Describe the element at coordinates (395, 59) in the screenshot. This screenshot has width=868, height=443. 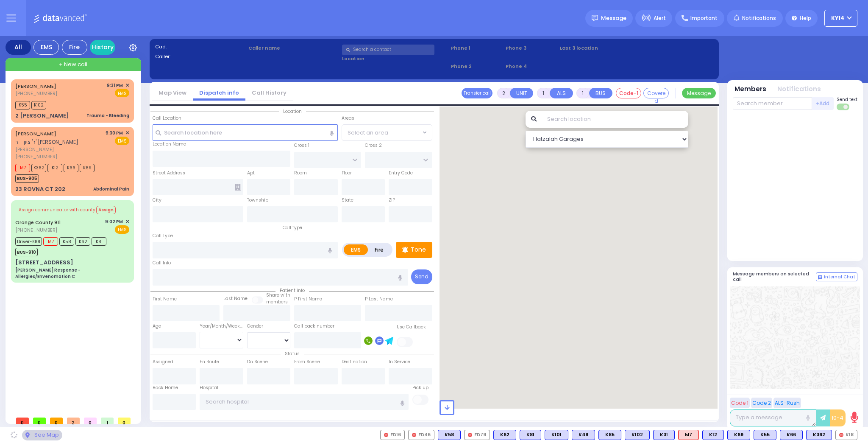
I see `label: Location` at that location.